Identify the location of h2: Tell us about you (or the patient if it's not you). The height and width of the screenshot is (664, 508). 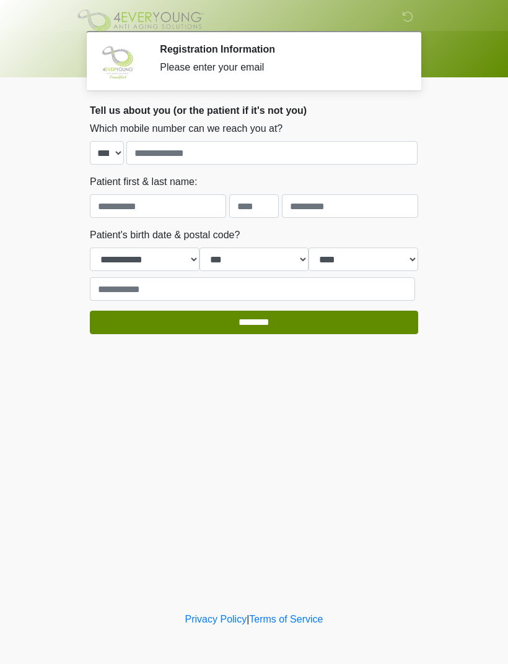
(254, 110).